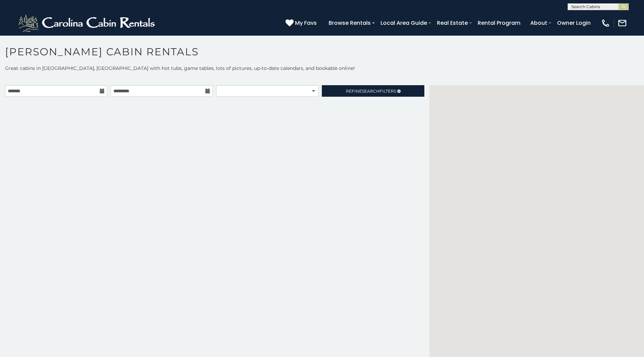 This screenshot has height=357, width=644. What do you see at coordinates (606, 23) in the screenshot?
I see `img: phone-regular-white.png` at bounding box center [606, 23].